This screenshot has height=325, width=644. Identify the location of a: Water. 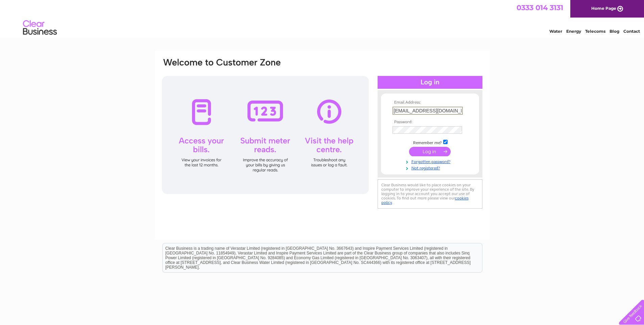
(555, 31).